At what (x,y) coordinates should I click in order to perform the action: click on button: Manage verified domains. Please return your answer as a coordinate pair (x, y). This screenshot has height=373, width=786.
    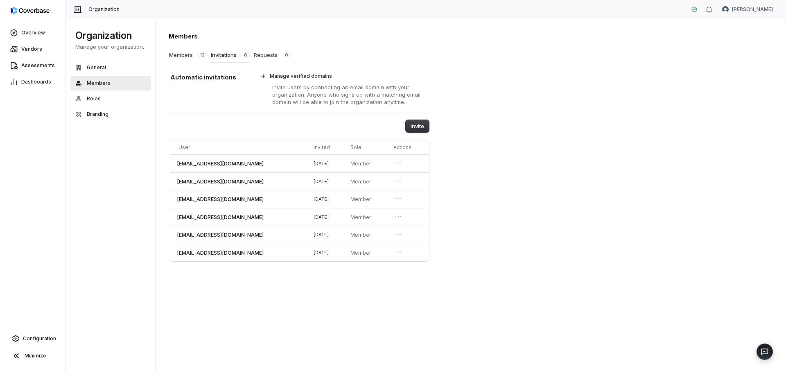
    Looking at the image, I should click on (342, 76).